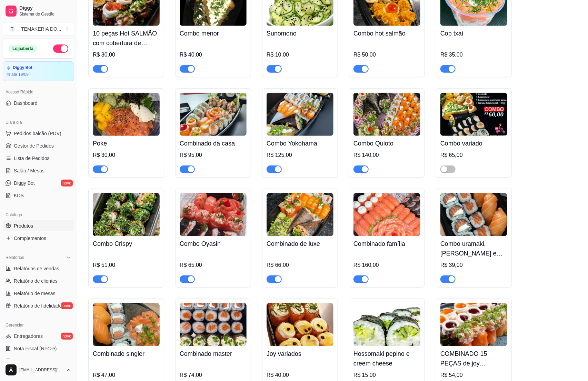  I want to click on a: Produtos, so click(38, 226).